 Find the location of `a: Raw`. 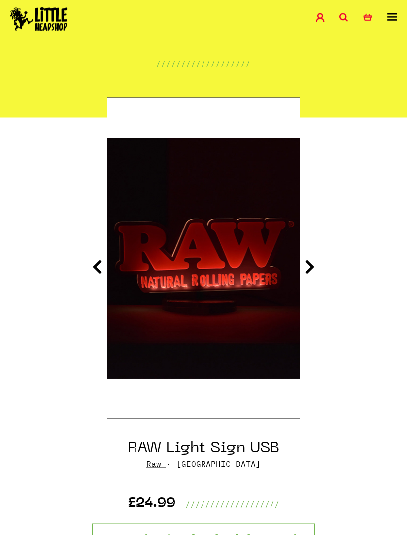

a: Raw is located at coordinates (154, 464).